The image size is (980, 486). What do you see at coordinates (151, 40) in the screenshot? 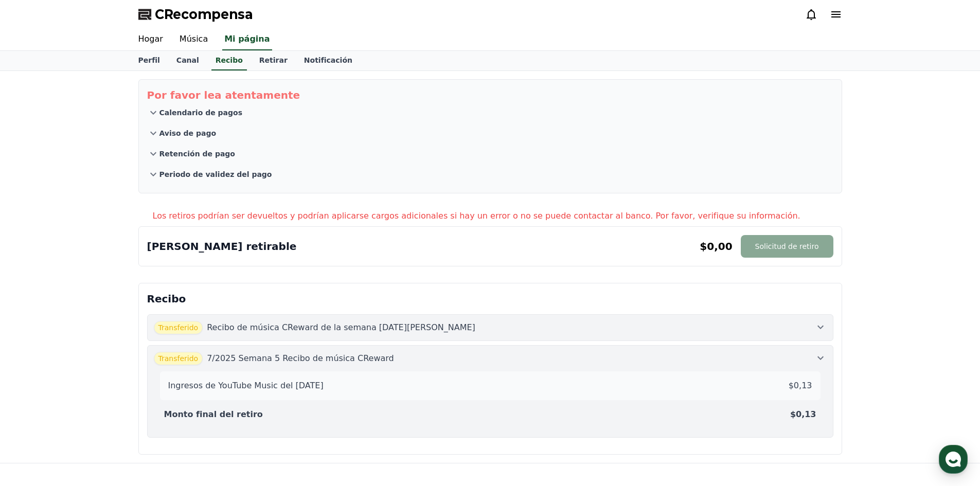
I see `a: Hogar` at bounding box center [151, 40].